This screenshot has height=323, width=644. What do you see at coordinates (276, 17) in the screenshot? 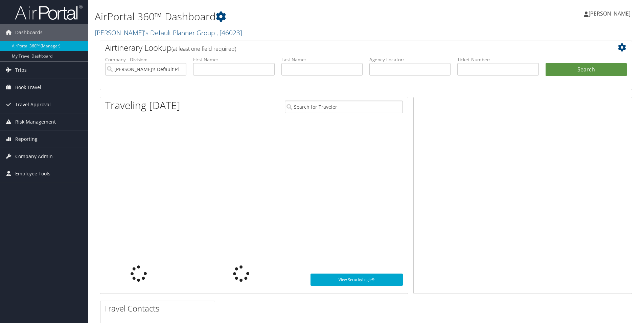
I see `h1: AirPortal 360™ Dashboard` at bounding box center [276, 17].